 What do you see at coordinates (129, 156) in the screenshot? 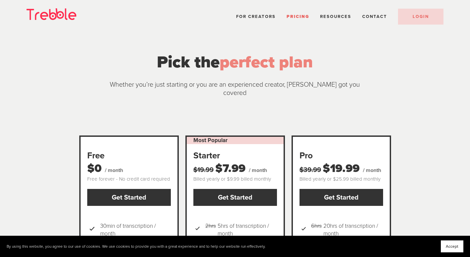
I see `div: Free` at bounding box center [129, 156].